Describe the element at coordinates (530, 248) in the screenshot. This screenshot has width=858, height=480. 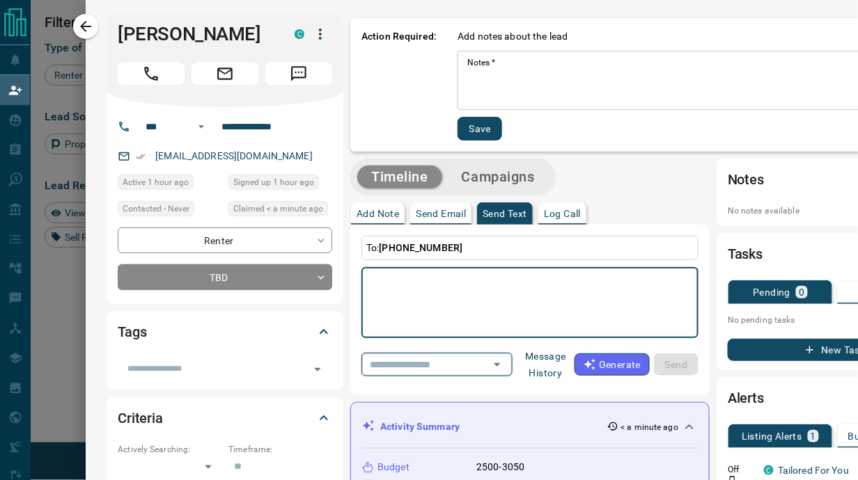
I see `p: To:` at that location.